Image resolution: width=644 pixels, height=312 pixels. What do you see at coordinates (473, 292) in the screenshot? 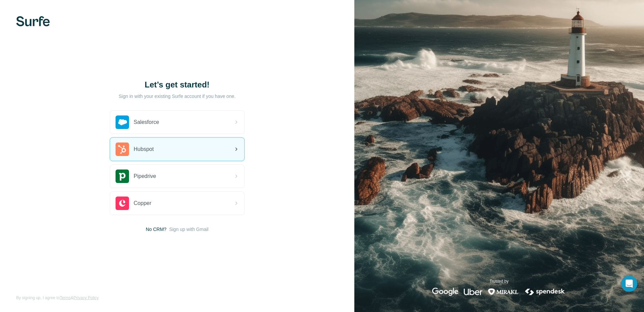
I see `img: uber's logo` at bounding box center [473, 292].